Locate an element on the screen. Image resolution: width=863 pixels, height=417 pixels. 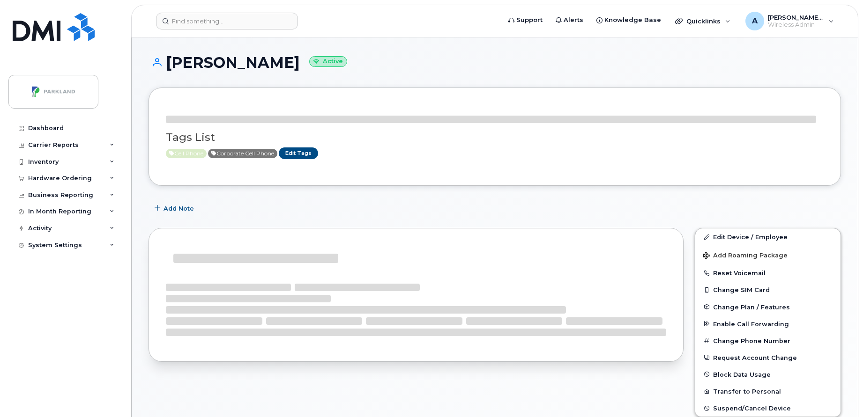
button: Enable Call Forwarding is located at coordinates (768, 324).